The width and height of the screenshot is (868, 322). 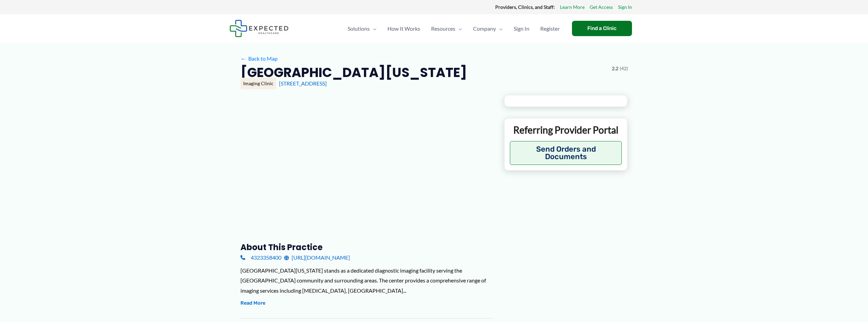 I want to click on span: Company, so click(x=484, y=28).